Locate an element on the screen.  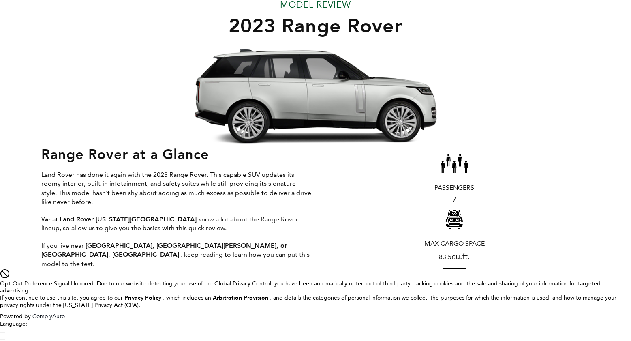
p: We at know a lot about the Range Rover lineup, so allow us to give you the basics with this quick... is located at coordinates (177, 224).